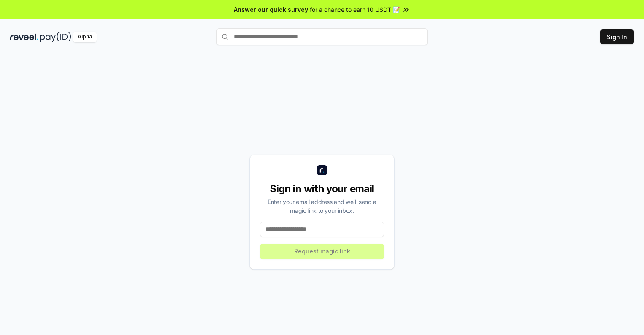 The width and height of the screenshot is (644, 335). I want to click on button: Sign In, so click(617, 37).